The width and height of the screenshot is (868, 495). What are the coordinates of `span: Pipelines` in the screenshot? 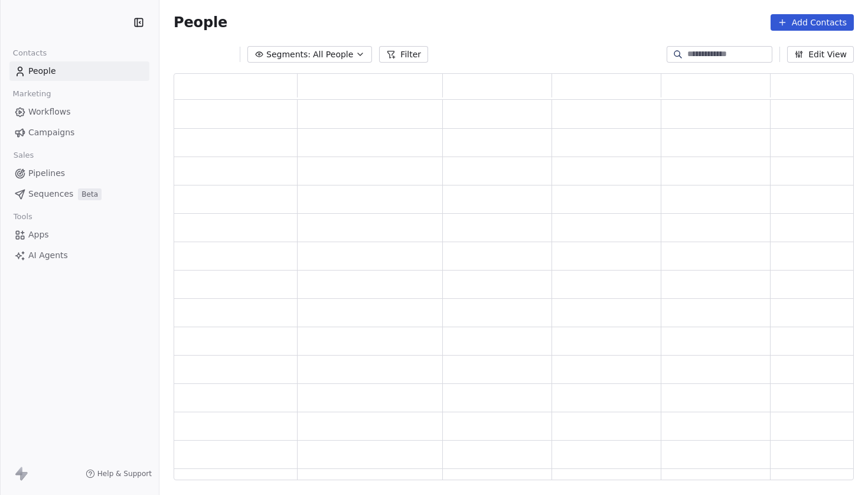 It's located at (46, 173).